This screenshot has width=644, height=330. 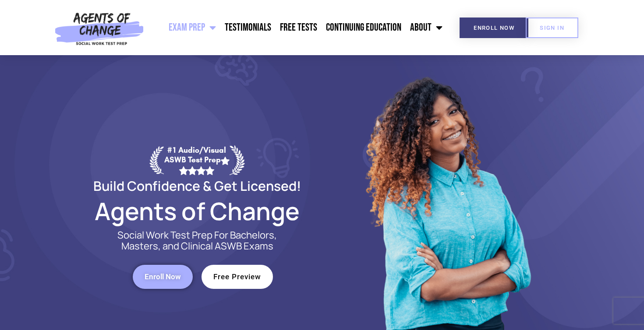 What do you see at coordinates (552, 27) in the screenshot?
I see `a: SIGN IN` at bounding box center [552, 27].